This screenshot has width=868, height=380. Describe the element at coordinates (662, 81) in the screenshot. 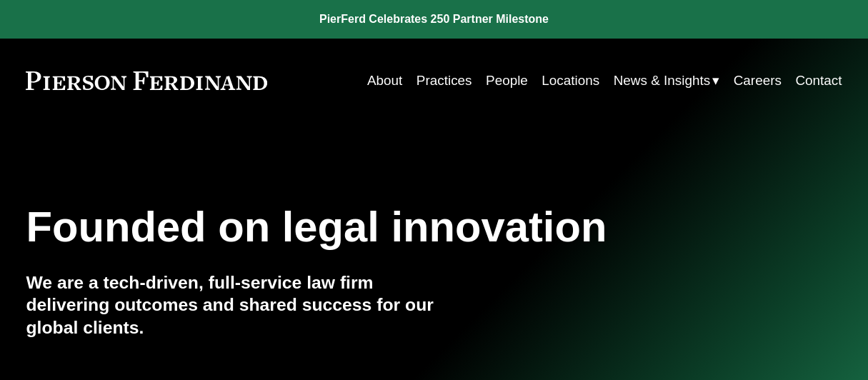

I see `span: News & Insights` at that location.